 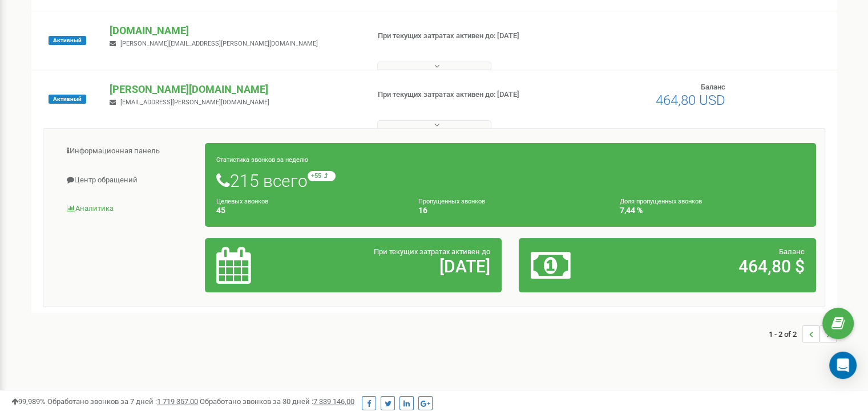 What do you see at coordinates (308, 210) in the screenshot?
I see `h4: 45` at bounding box center [308, 210].